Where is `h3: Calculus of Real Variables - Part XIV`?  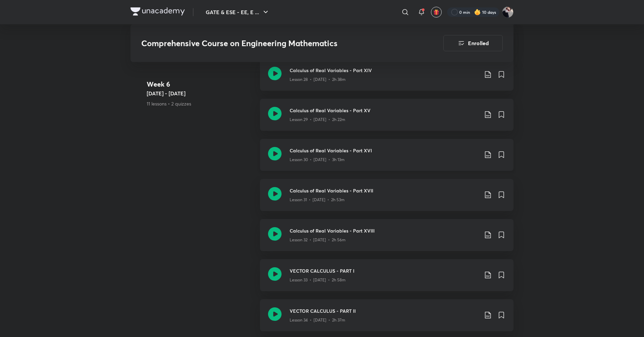 h3: Calculus of Real Variables - Part XIV is located at coordinates (384, 70).